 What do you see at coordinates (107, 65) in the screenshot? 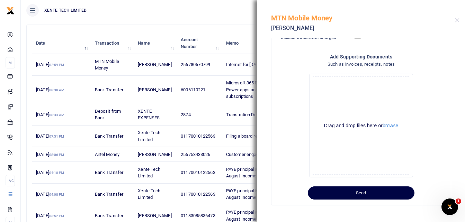
I see `span: MTN Mobile Money` at bounding box center [107, 65].